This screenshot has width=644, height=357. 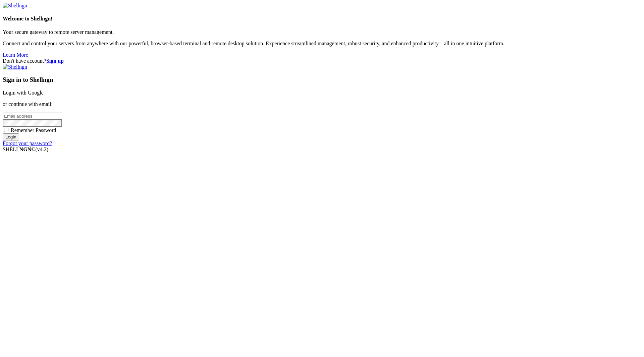 What do you see at coordinates (322, 32) in the screenshot?
I see `p: Your secure gateway to remote server management.` at bounding box center [322, 32].